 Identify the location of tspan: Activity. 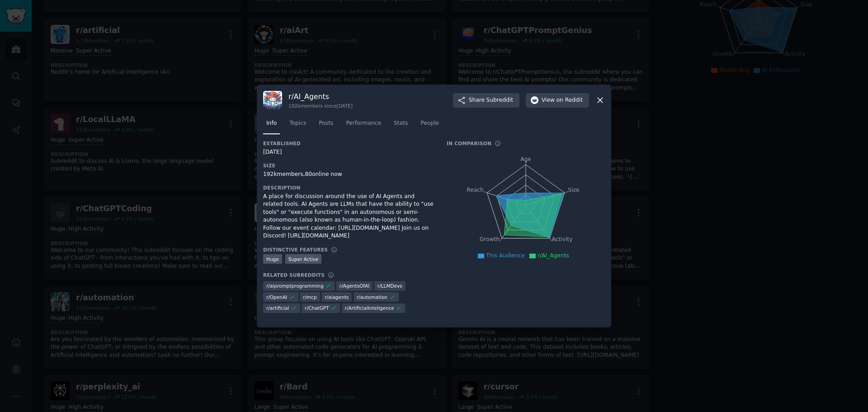
(562, 240).